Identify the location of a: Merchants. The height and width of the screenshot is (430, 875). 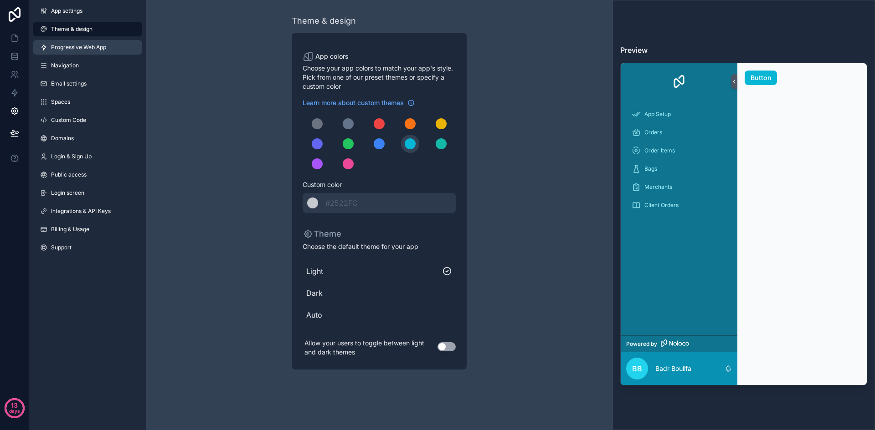
(679, 187).